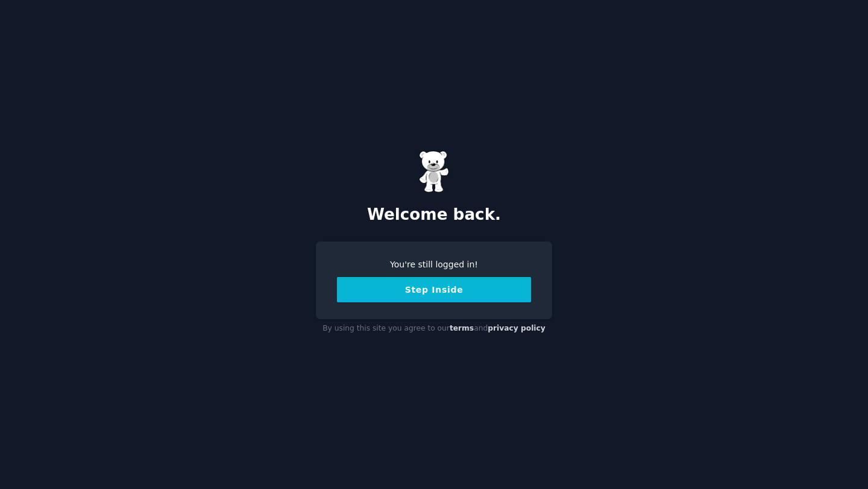  What do you see at coordinates (434, 329) in the screenshot?
I see `div: By using this site you agree to our and` at bounding box center [434, 329].